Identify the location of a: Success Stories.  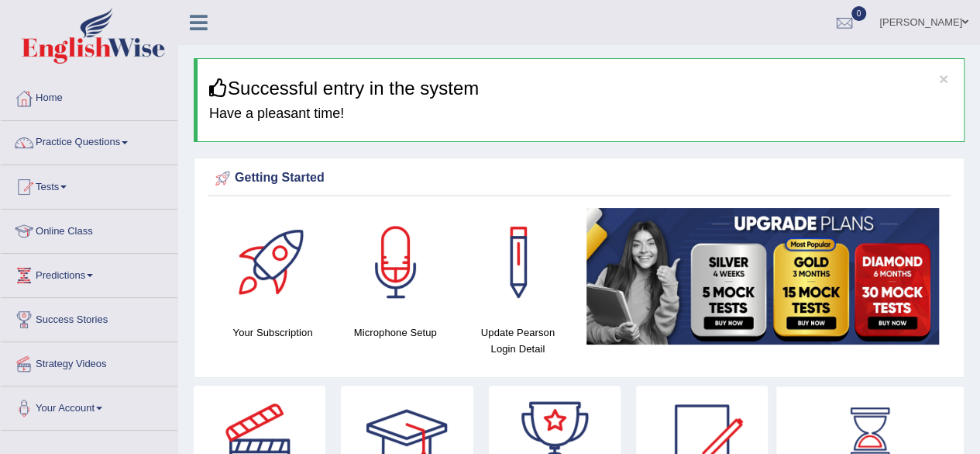
(89, 317).